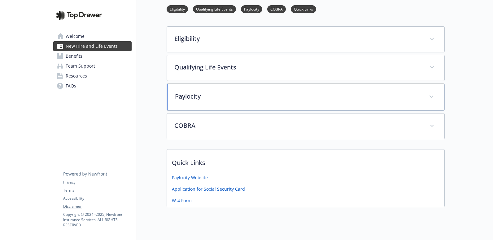  What do you see at coordinates (92, 76) in the screenshot?
I see `a: Resources` at bounding box center [92, 76].